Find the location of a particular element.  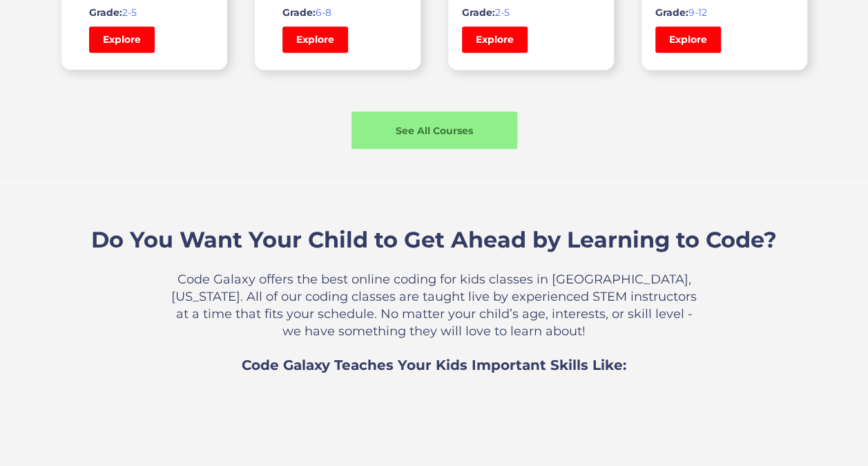

a: See All Courses is located at coordinates (434, 130).